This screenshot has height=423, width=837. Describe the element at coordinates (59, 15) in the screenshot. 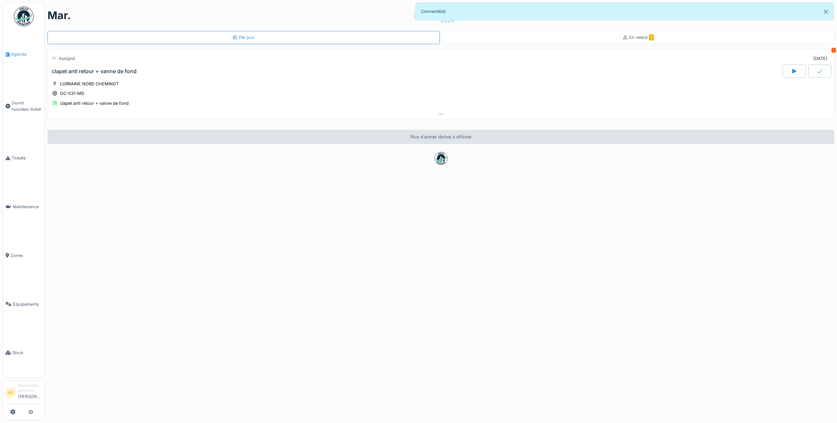

I see `h1: mar.` at that location.